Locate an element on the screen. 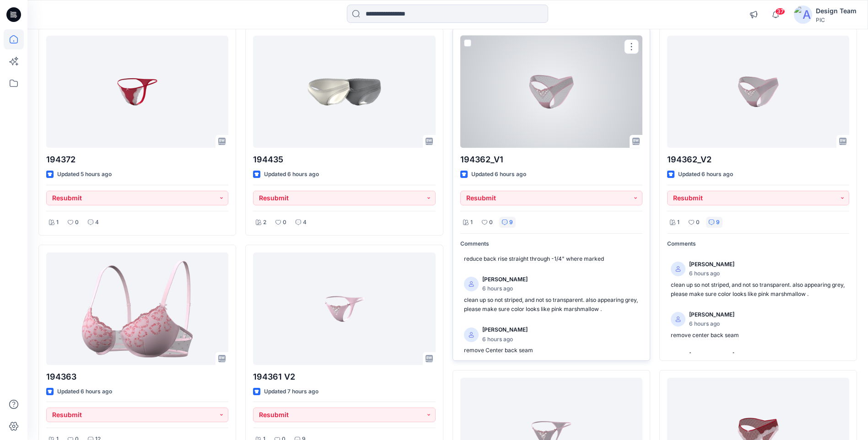  p: 2 is located at coordinates (265, 222).